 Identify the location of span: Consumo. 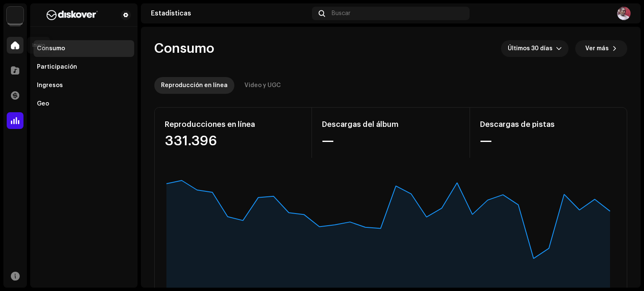
(184, 49).